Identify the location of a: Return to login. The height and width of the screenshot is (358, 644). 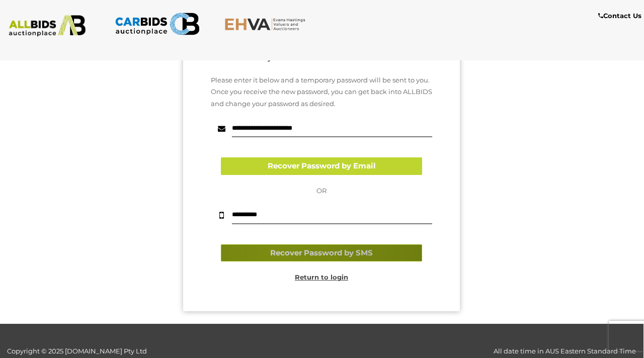
(321, 277).